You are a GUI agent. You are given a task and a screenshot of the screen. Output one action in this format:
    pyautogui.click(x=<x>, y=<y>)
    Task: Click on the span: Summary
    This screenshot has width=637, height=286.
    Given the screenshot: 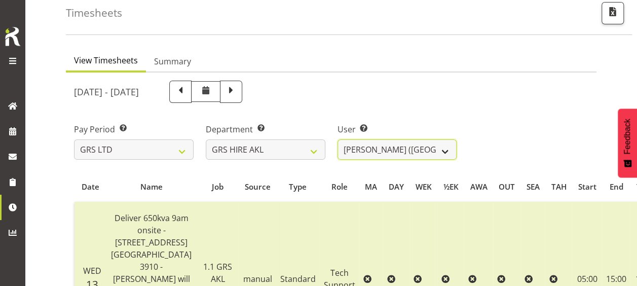 What is the action you would take?
    pyautogui.click(x=172, y=61)
    